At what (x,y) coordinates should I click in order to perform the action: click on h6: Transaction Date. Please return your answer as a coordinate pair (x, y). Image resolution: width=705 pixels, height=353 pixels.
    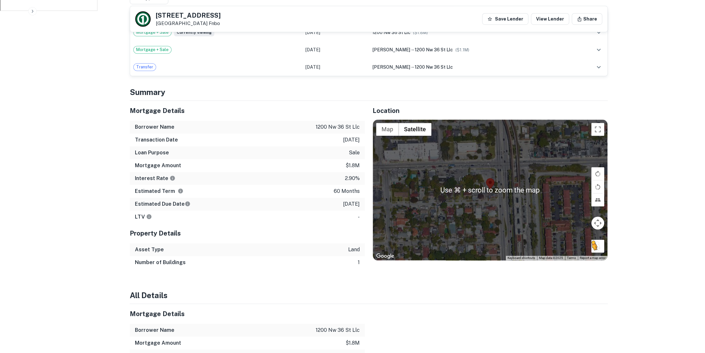
    Looking at the image, I should click on (156, 140).